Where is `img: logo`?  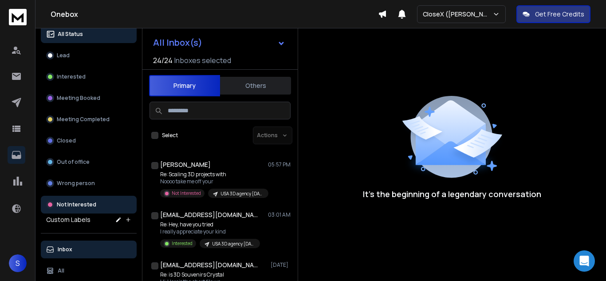 img: logo is located at coordinates (18, 17).